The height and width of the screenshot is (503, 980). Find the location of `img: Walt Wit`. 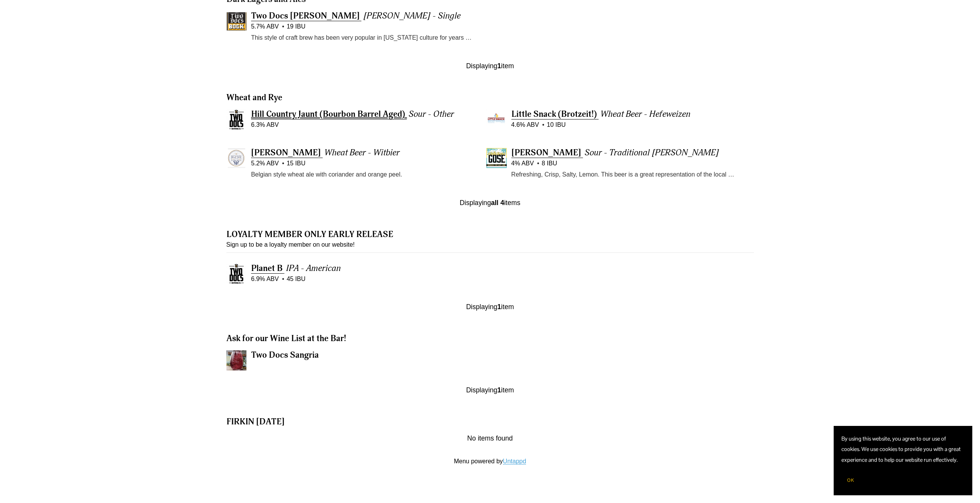

img: Walt Wit is located at coordinates (236, 158).